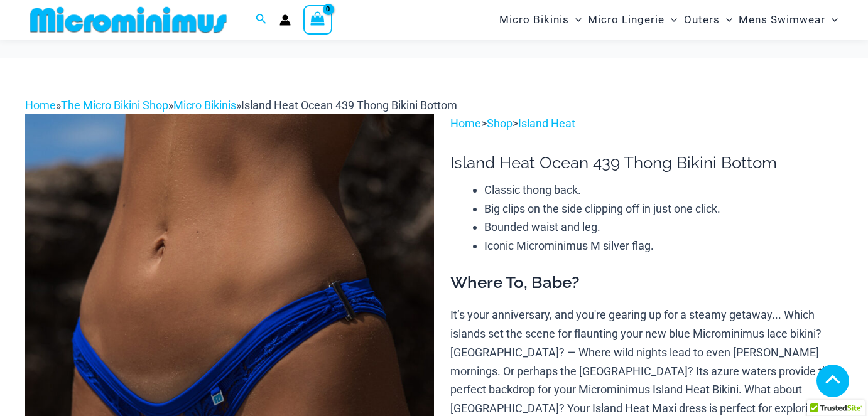 This screenshot has height=416, width=868. What do you see at coordinates (647, 283) in the screenshot?
I see `h3: Where To, Babe?` at bounding box center [647, 283].